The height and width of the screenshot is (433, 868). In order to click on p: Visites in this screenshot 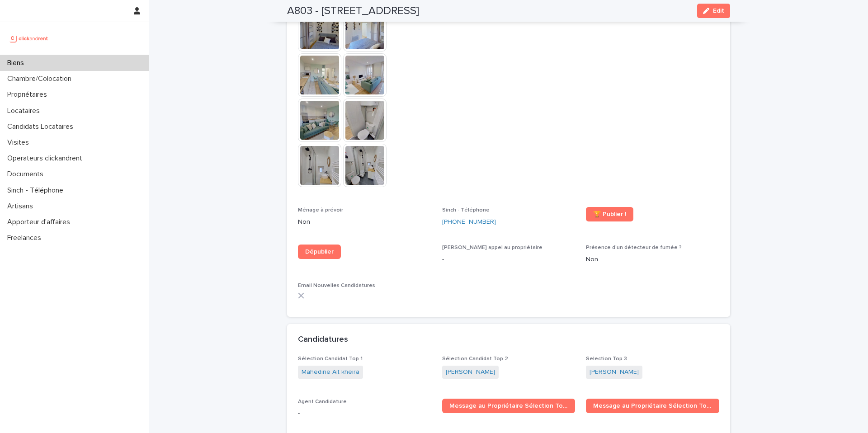, I will do `click(20, 142)`.